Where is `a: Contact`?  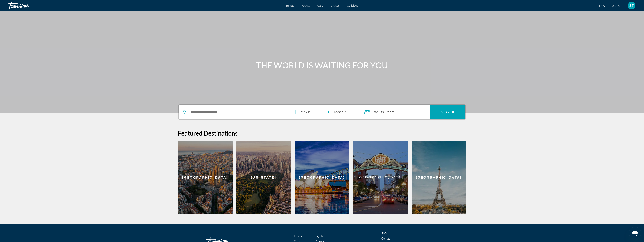
a: Contact is located at coordinates (386, 239).